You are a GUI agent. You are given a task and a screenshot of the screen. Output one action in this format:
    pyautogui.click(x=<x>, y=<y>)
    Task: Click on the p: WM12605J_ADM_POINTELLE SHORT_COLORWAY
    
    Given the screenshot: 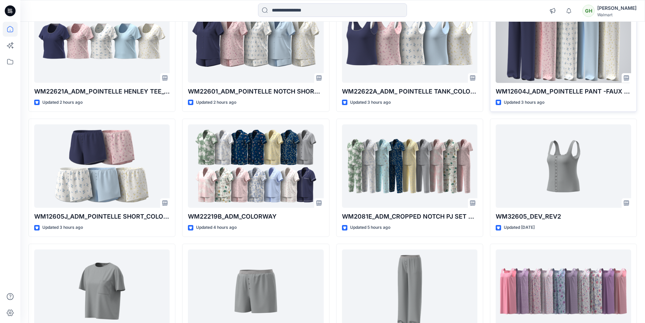 What is the action you would take?
    pyautogui.click(x=102, y=216)
    